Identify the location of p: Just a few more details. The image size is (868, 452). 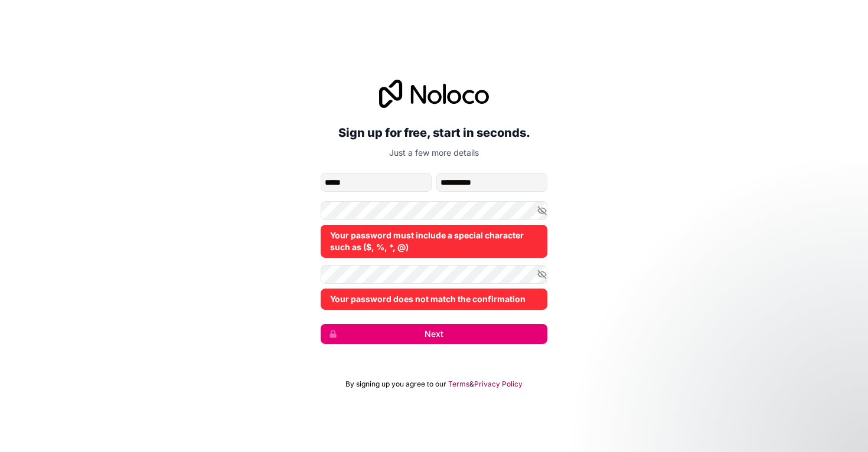
(434, 153).